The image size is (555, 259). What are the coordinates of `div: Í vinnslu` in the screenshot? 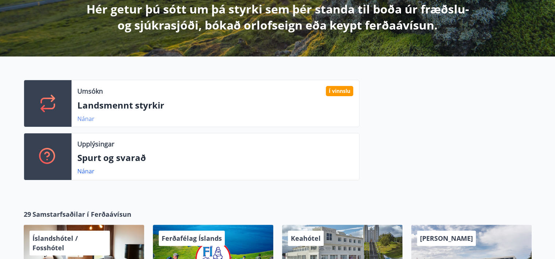 It's located at (339, 91).